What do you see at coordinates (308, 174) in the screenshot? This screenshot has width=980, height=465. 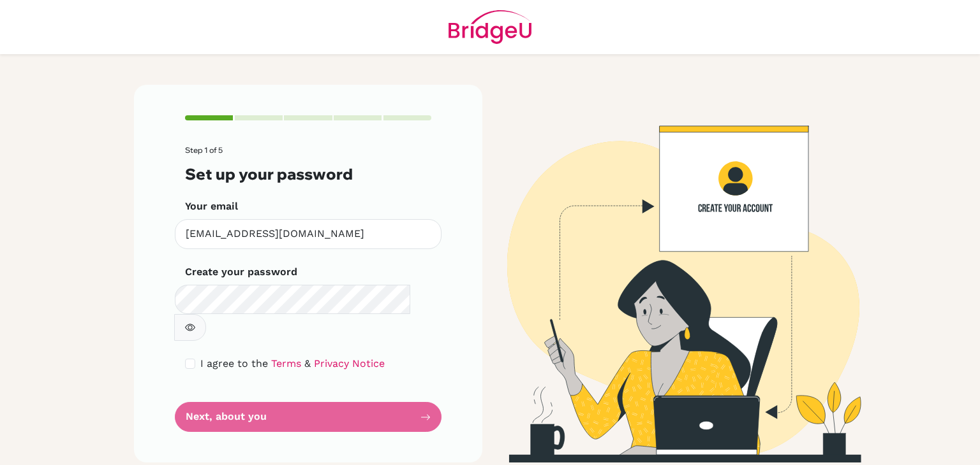 I see `h3: Set up your password` at bounding box center [308, 174].